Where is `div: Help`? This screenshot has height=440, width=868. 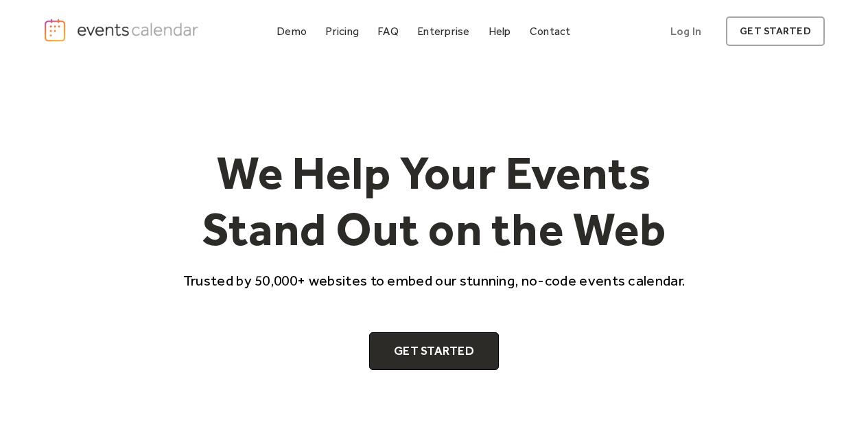
div: Help is located at coordinates (500, 31).